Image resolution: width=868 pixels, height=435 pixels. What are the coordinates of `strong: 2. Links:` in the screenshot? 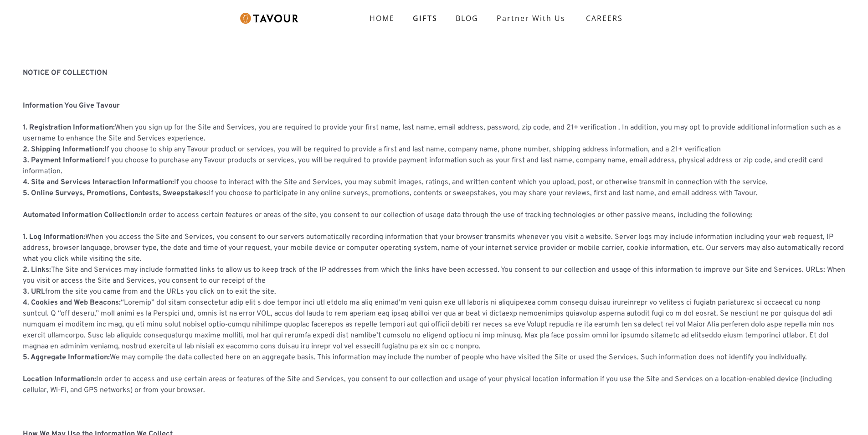 It's located at (37, 270).